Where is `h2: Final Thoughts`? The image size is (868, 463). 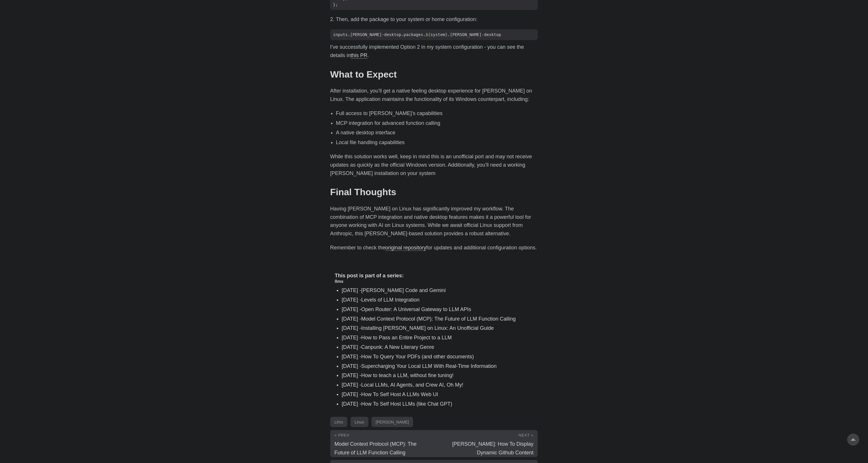 h2: Final Thoughts is located at coordinates (434, 192).